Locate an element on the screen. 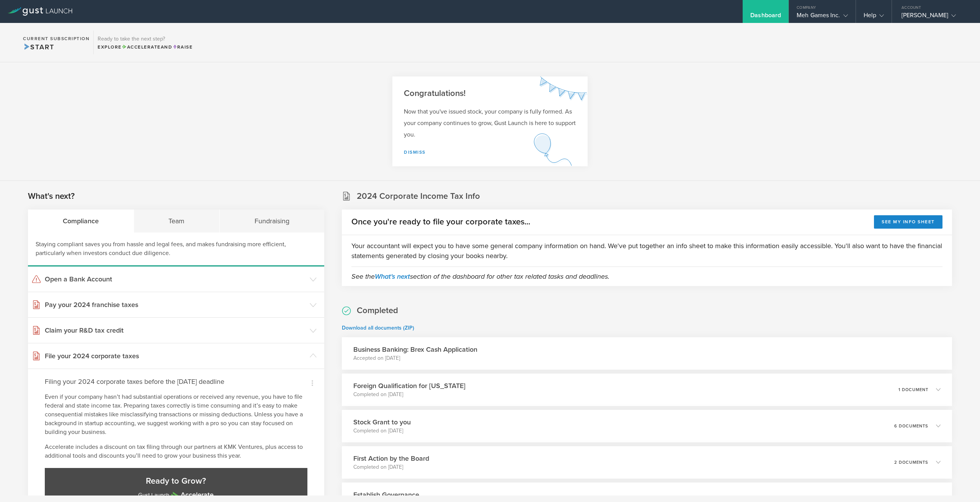 The image size is (980, 502). h3: Ready to take the next step? is located at coordinates (145, 39).